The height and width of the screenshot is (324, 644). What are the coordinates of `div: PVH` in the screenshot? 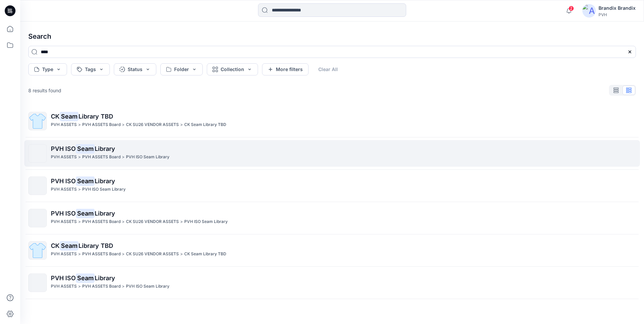 It's located at (617, 14).